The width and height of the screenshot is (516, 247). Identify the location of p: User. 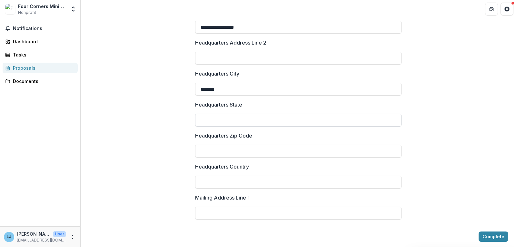
(59, 234).